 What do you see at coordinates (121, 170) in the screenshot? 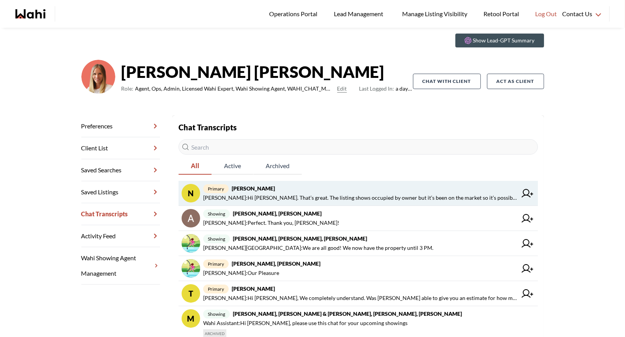
I see `a: Saved Searches` at bounding box center [121, 170].